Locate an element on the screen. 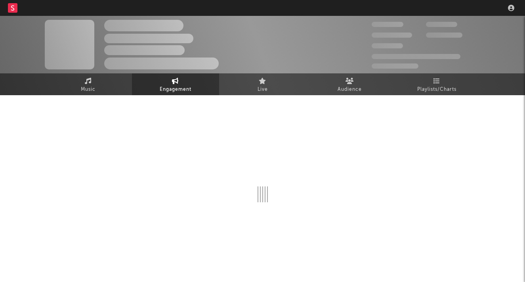 The image size is (525, 282). a: Live is located at coordinates (263, 84).